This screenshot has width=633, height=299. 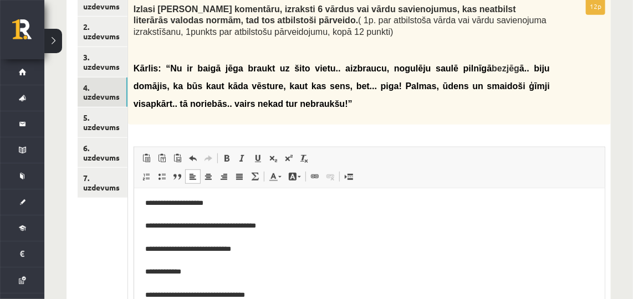 I want to click on a: Rīgas 1. Tālmācības vidusskola, so click(x=28, y=33).